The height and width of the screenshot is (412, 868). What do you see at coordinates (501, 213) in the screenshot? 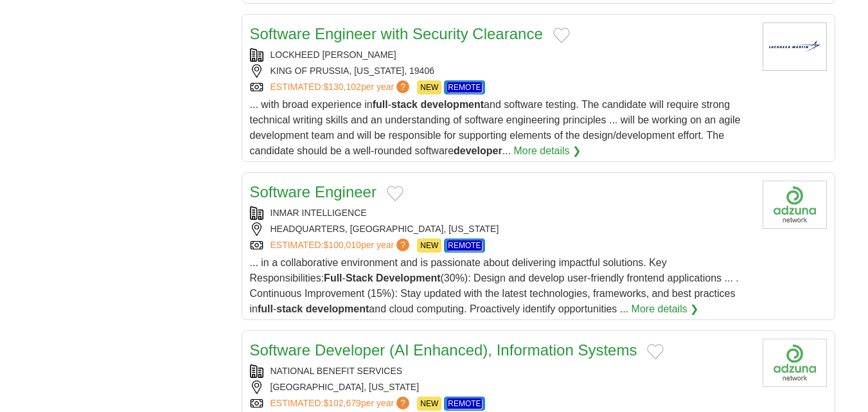
I see `div: INMAR INTELLIGENCE` at bounding box center [501, 213].